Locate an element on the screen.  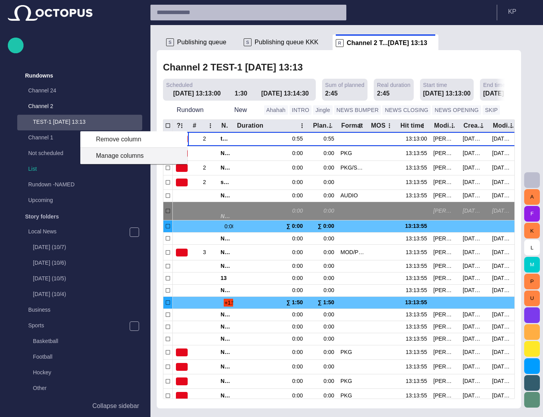
div: 8/29 10:10:06 is located at coordinates (474, 168).